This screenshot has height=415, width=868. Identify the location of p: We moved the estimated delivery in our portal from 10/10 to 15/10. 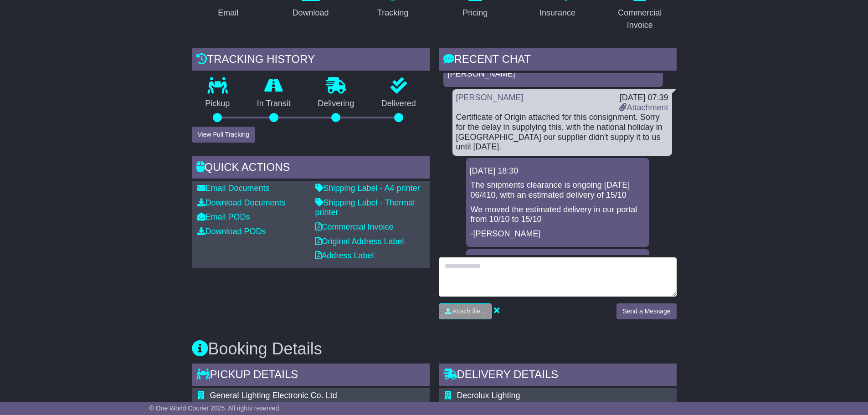
(557, 215).